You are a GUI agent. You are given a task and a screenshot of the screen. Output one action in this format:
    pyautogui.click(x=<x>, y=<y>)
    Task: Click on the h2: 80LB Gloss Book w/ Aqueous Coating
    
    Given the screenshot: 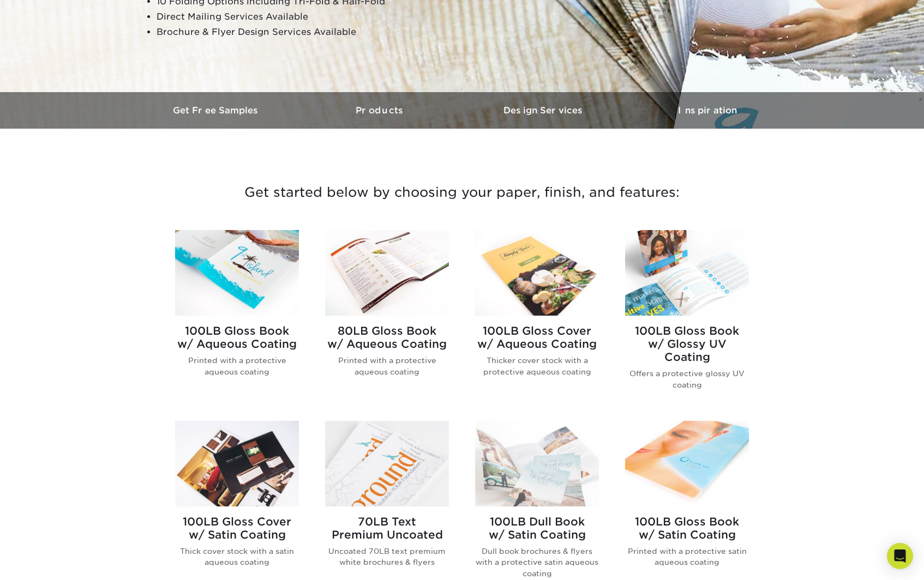 What is the action you would take?
    pyautogui.click(x=387, y=337)
    